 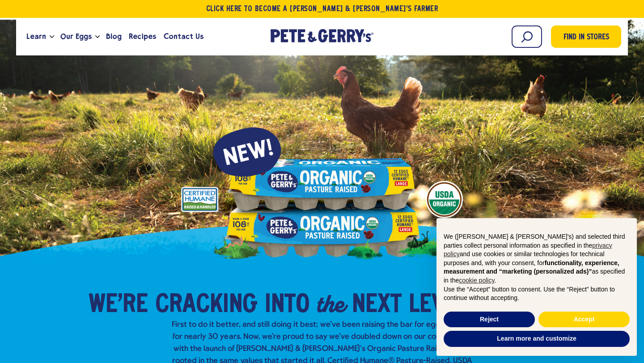 What do you see at coordinates (377, 305) in the screenshot?
I see `span: Next` at bounding box center [377, 305].